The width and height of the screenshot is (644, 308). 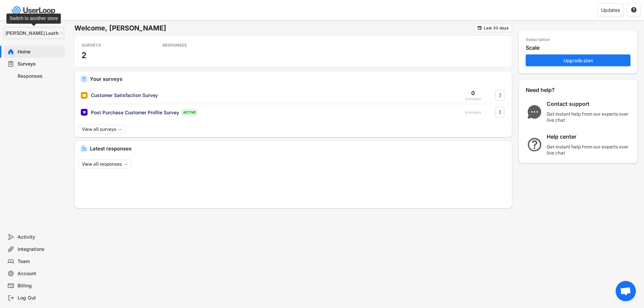 What do you see at coordinates (105, 164) in the screenshot?
I see `button: View all responses →` at bounding box center [105, 164].